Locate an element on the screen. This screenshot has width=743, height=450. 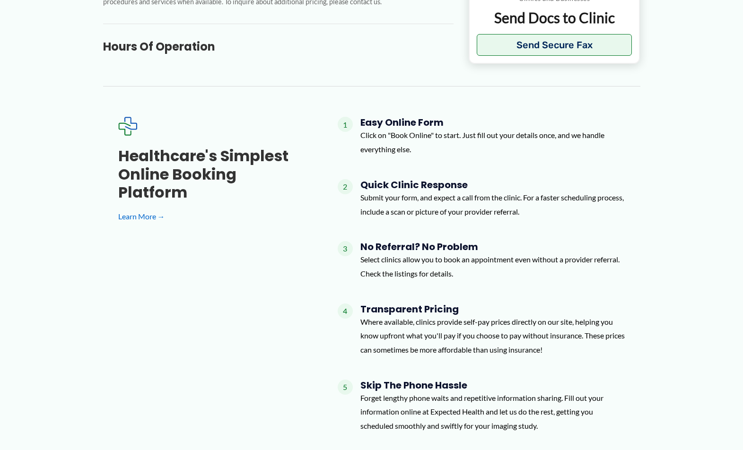
p: Send Docs to Clinic is located at coordinates (554, 17).